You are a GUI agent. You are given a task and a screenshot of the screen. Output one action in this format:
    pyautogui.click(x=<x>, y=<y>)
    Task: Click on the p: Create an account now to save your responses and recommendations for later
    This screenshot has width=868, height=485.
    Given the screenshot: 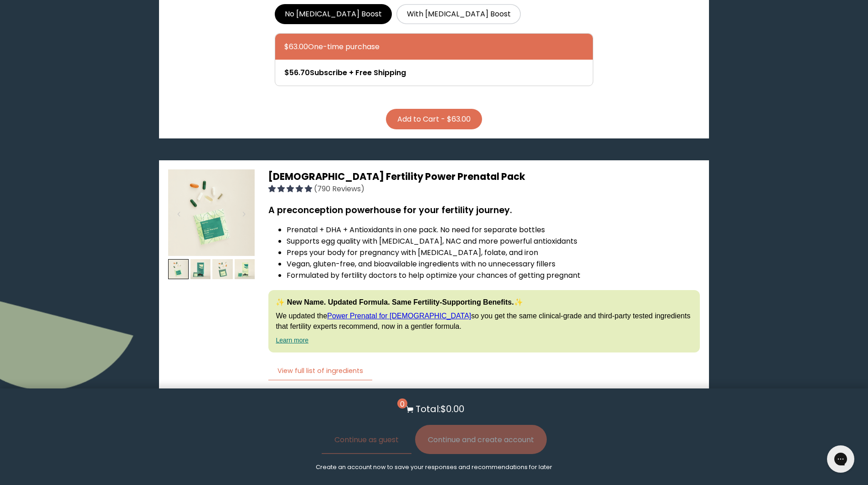 What is the action you would take?
    pyautogui.click(x=434, y=467)
    